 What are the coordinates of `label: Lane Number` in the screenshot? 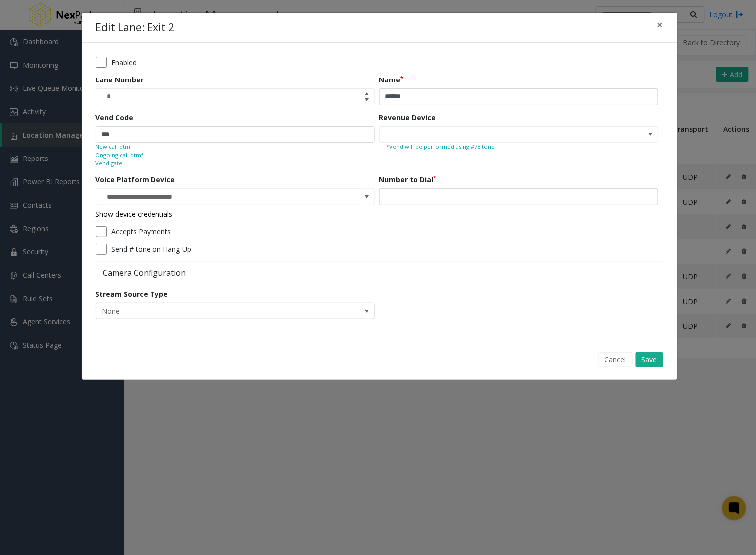 It's located at (120, 80).